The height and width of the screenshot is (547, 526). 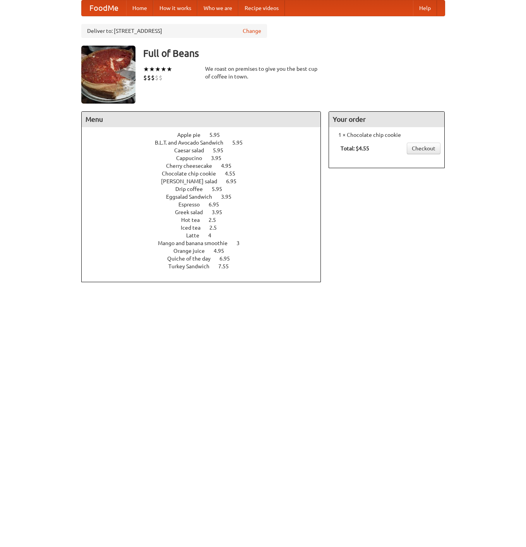 I want to click on a: Latte 4, so click(x=206, y=236).